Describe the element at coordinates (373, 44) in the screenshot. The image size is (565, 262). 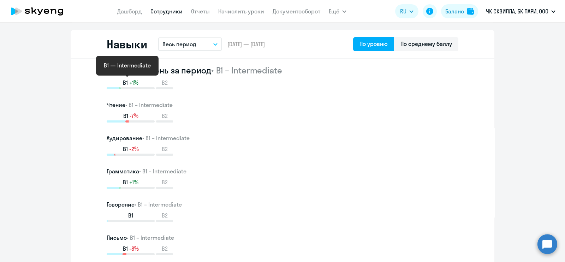
I see `div: По уровню` at that location.